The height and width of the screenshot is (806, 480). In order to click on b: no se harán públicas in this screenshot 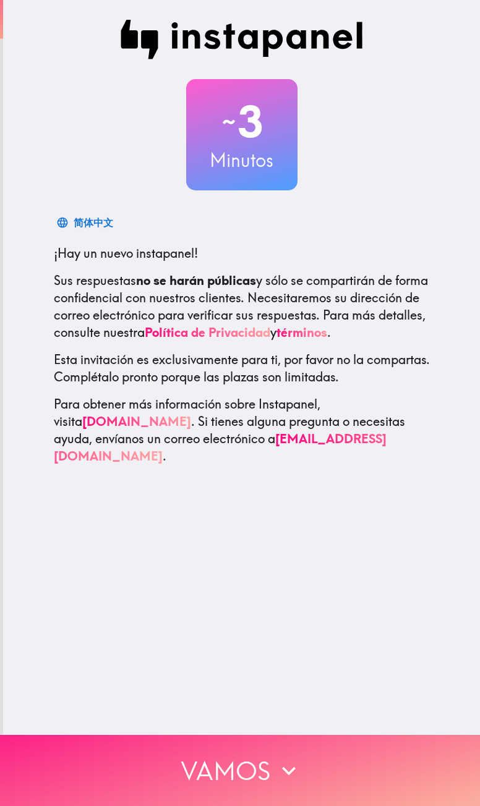, I will do `click(196, 280)`.